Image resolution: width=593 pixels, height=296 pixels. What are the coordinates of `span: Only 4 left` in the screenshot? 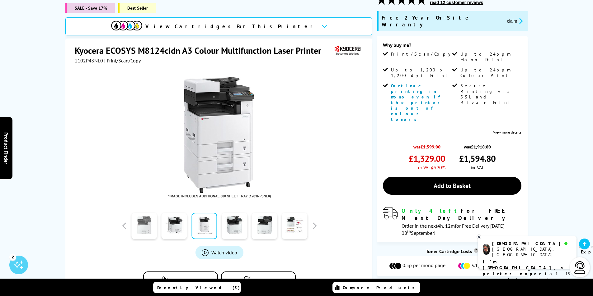 It's located at (431, 211).